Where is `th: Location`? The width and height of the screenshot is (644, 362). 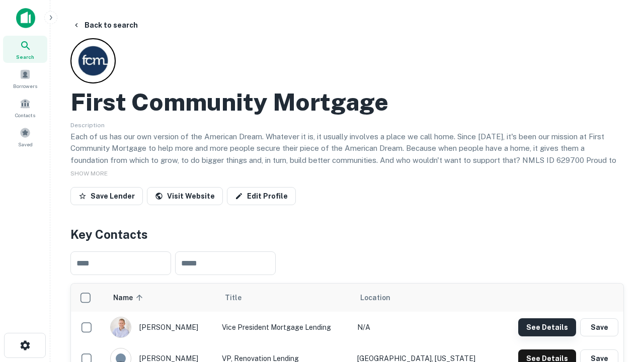 th: Location is located at coordinates (425, 298).